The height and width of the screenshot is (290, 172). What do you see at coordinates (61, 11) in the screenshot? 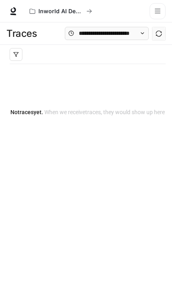
I see `button: All workspaces` at bounding box center [61, 11].